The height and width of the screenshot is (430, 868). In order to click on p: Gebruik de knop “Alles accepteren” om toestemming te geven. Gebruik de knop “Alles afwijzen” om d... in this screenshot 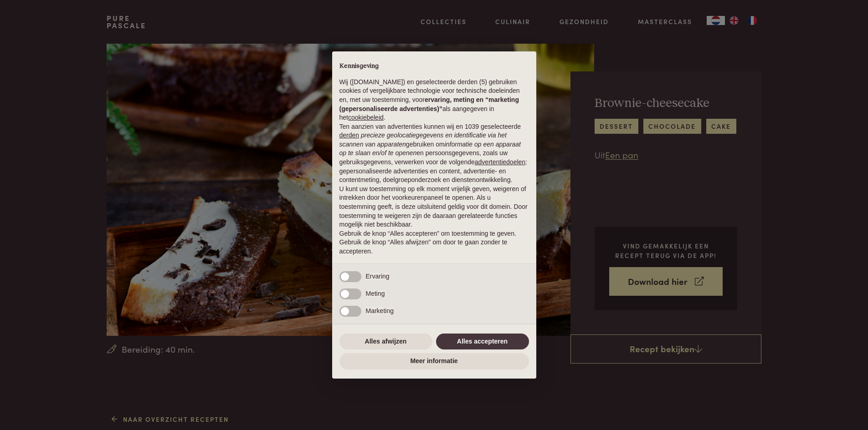, I will do `click(434, 243)`.